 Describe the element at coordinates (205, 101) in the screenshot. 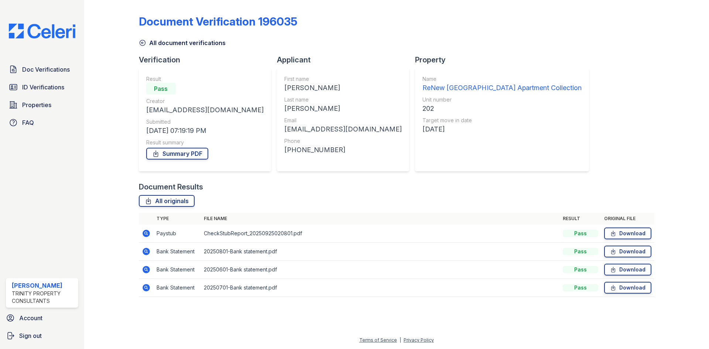

I see `div: Creator` at that location.